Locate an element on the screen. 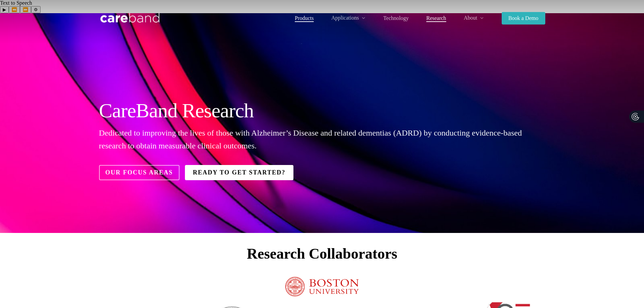 This screenshot has height=308, width=644. span: Products is located at coordinates (304, 18).